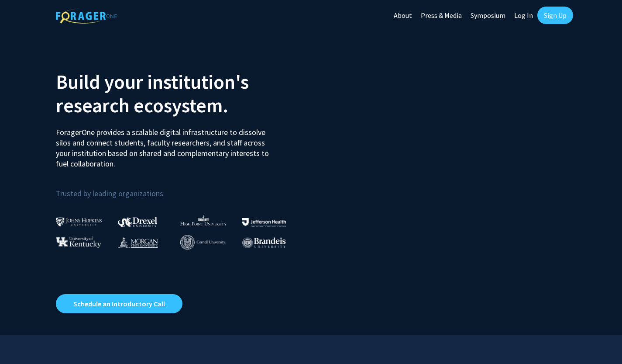 The height and width of the screenshot is (364, 622). What do you see at coordinates (264, 243) in the screenshot?
I see `img: Brandeis University` at bounding box center [264, 243].